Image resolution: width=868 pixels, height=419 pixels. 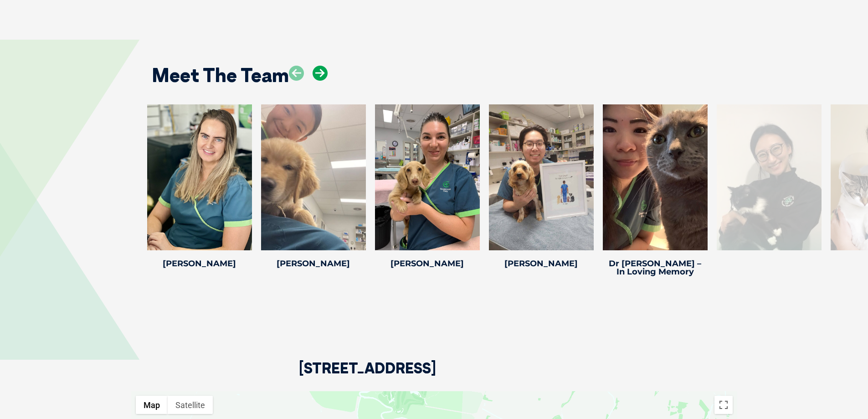 I want to click on button: Search, so click(x=855, y=46).